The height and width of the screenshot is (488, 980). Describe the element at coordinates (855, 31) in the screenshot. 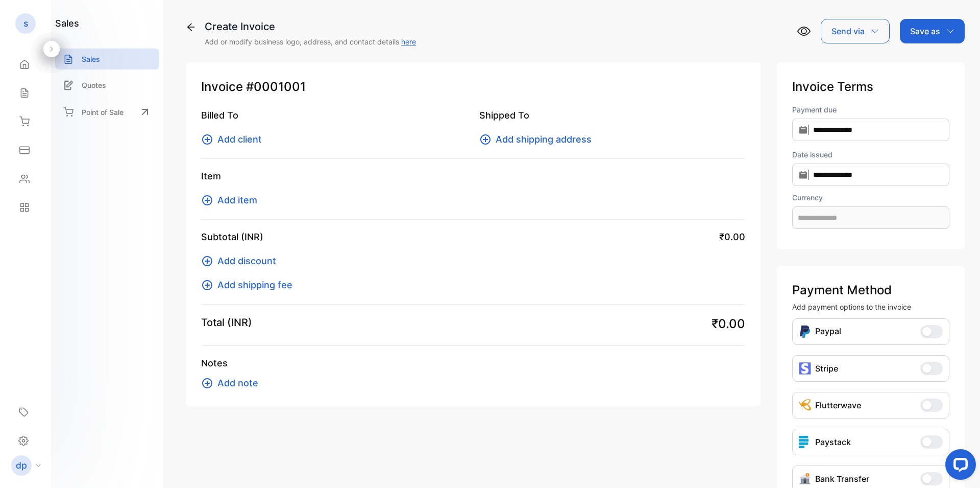

I see `button: Send via` at that location.